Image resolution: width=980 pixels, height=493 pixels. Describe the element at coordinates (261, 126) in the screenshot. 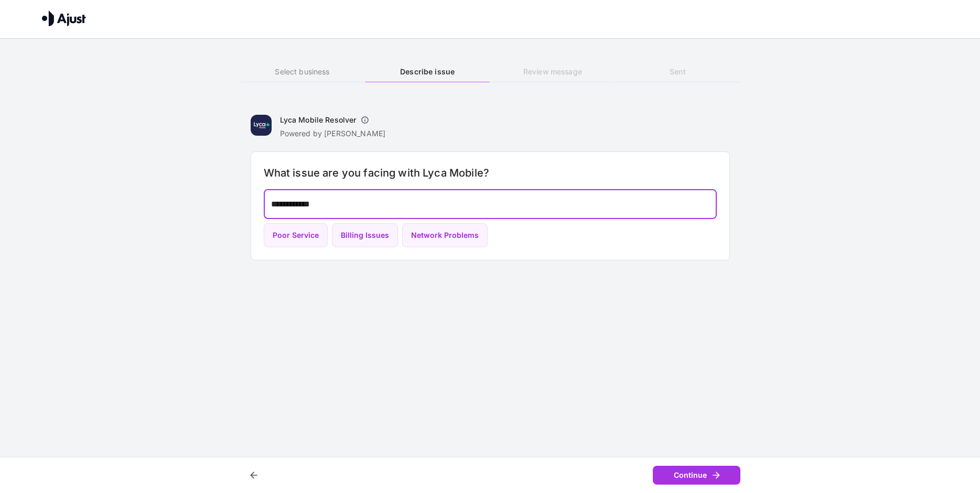

I see `img: Lyca Mobile` at that location.